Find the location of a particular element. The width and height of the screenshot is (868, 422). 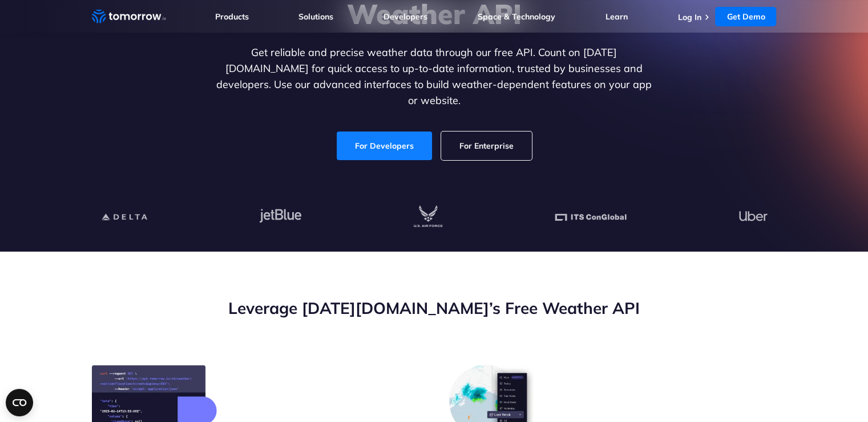

a: Developers is located at coordinates (406, 17).